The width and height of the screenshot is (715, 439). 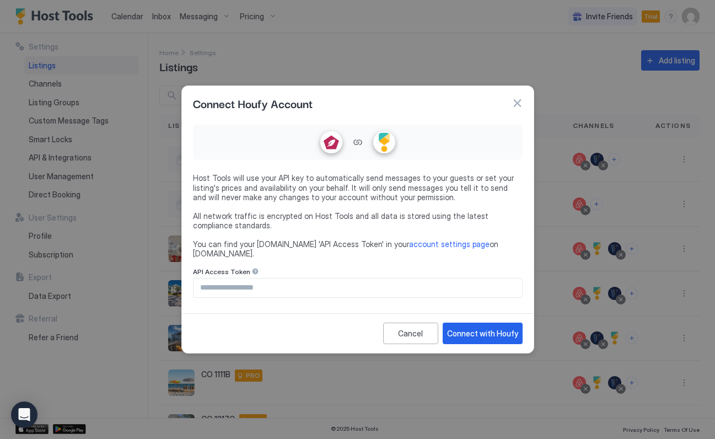 I want to click on div: Connect with Houfy, so click(x=482, y=333).